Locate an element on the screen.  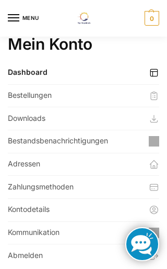
button: Menu is located at coordinates (24, 18).